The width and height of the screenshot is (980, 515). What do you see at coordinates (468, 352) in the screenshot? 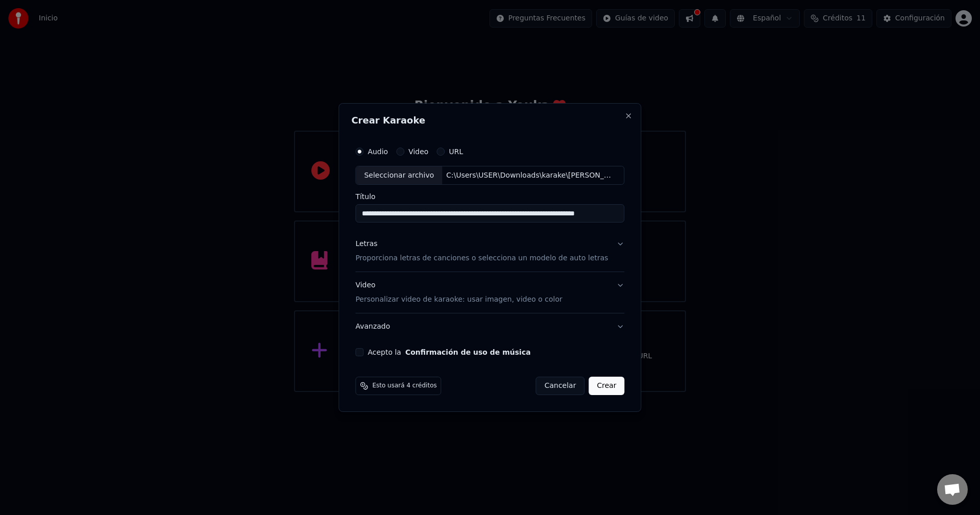
I see `button: Acepto la` at bounding box center [468, 352].